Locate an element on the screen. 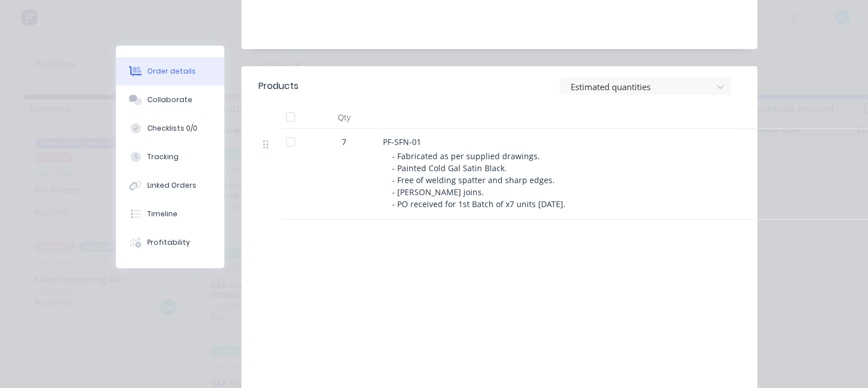  span: - Fabricated as per supplied drawings. - Painted Cold Gal Satin Black. - Free of welding spatter ... is located at coordinates (479, 180).